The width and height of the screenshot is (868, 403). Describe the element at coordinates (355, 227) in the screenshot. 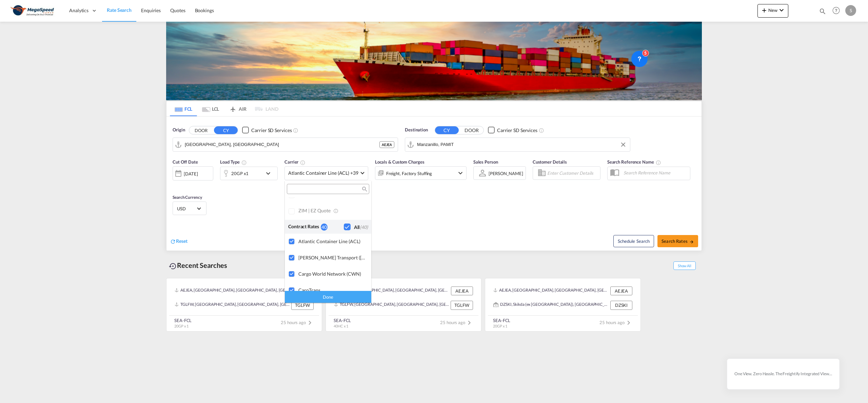

I see `md-checkbox: Checkbox No Ink` at that location.